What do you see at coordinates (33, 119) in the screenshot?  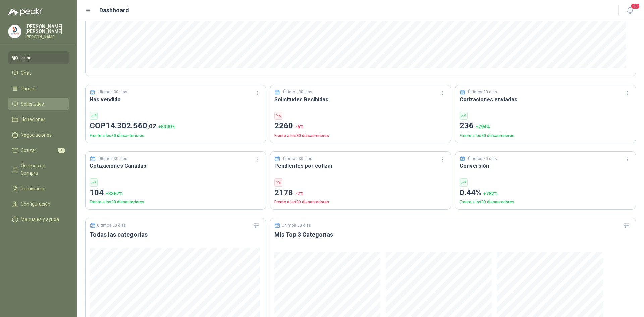 I see `span: Licitaciones` at bounding box center [33, 119].